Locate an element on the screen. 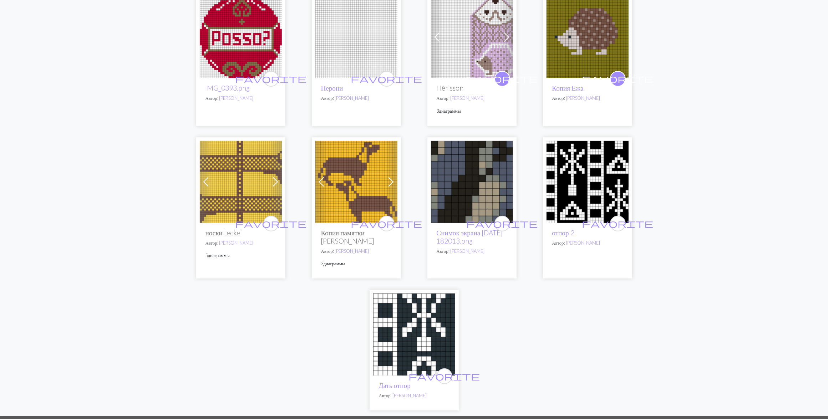  p: 5 диаграммы is located at coordinates (241, 255).